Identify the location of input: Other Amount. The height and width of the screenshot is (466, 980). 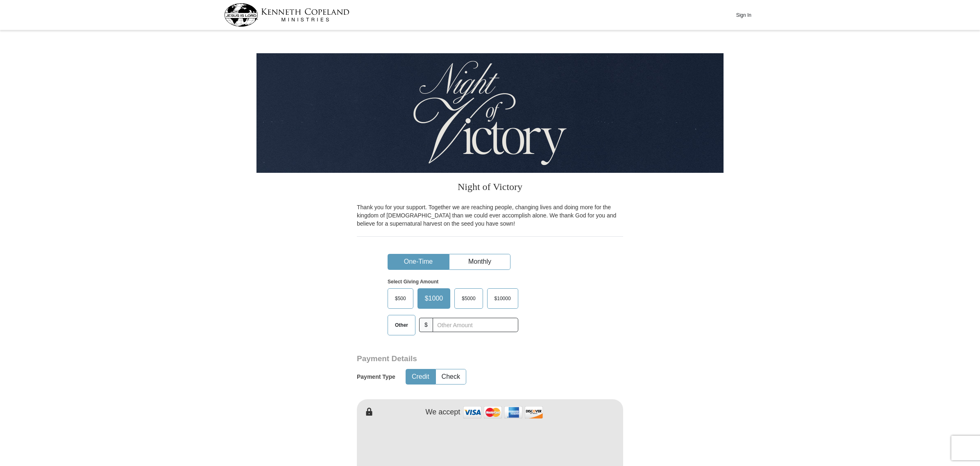
(475, 325).